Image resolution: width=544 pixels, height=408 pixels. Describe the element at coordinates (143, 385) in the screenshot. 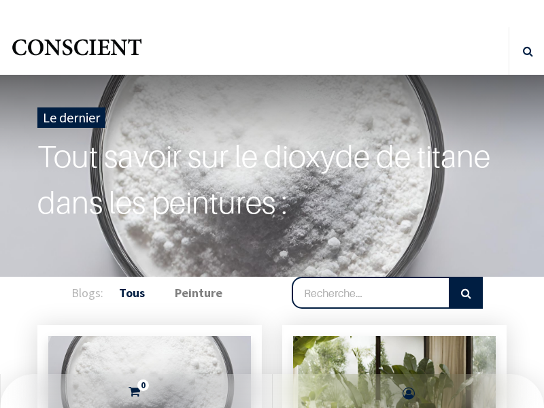

I see `sup: 0` at that location.